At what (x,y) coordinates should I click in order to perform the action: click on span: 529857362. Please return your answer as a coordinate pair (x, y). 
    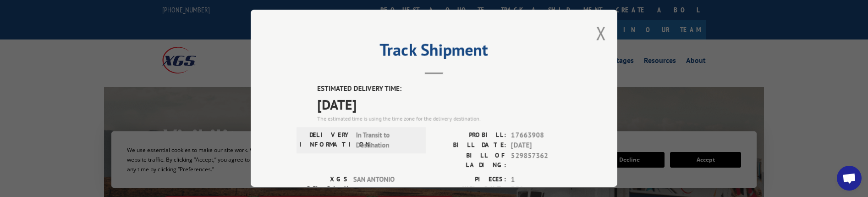
    Looking at the image, I should click on (541, 160).